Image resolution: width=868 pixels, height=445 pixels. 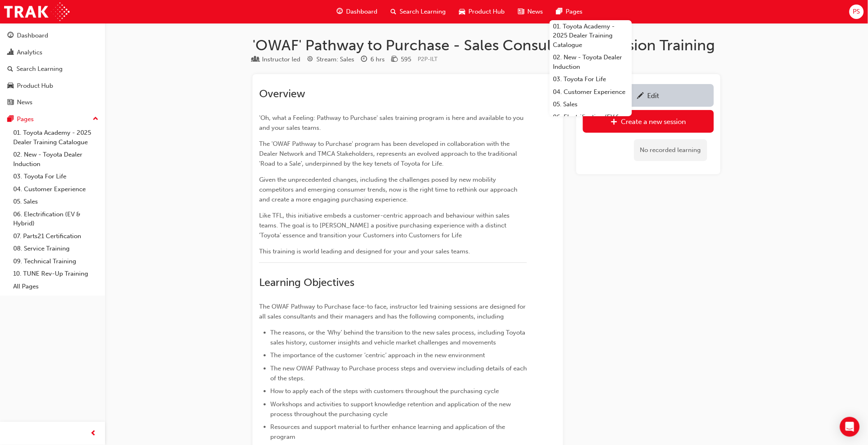 I want to click on div: Price, so click(x=401, y=59).